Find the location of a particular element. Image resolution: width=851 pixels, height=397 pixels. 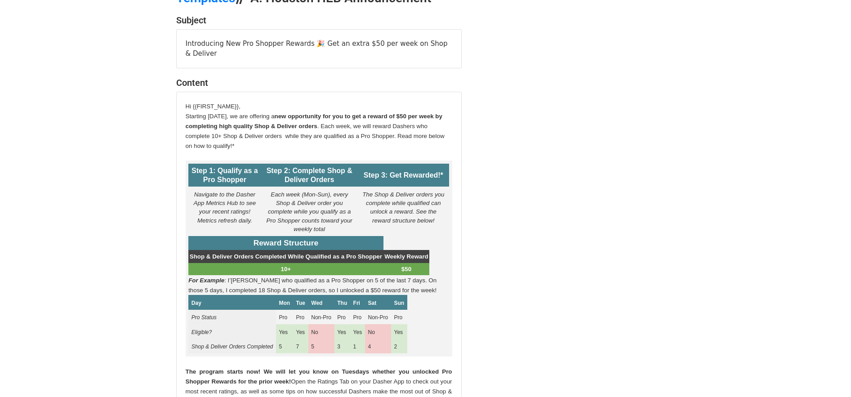

span: Shop & Deliver Orders Completed While Qualified as a Pro Shopper is located at coordinates (286, 256).